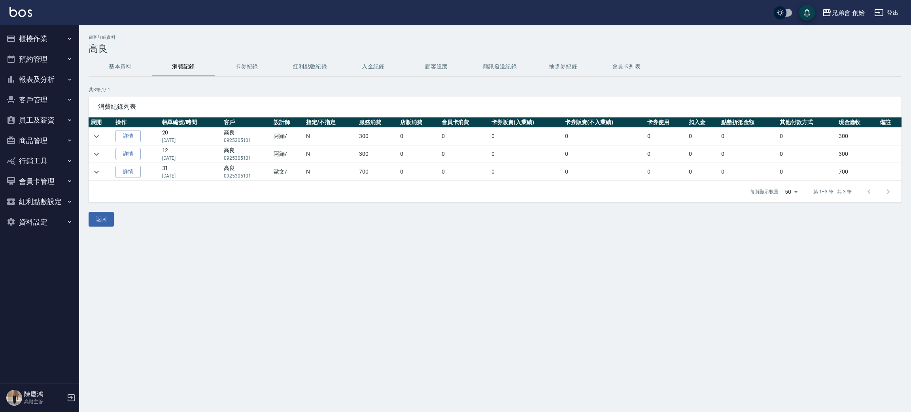  Describe the element at coordinates (626, 67) in the screenshot. I see `button: 會員卡列表` at that location.